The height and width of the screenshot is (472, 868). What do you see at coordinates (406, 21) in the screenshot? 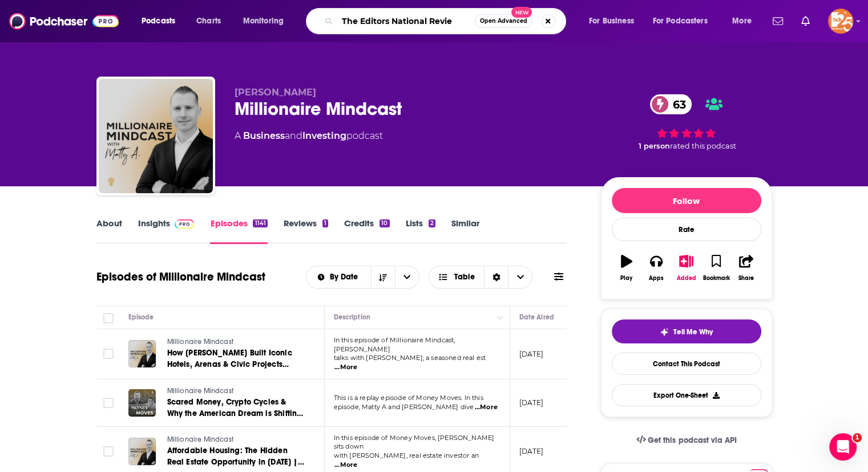
I see `input: Search podcasts, credits, & more...` at bounding box center [406, 21].